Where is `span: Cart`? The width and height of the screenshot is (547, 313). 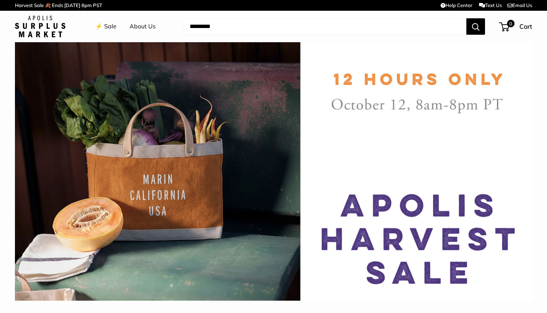
span: Cart is located at coordinates (526, 26).